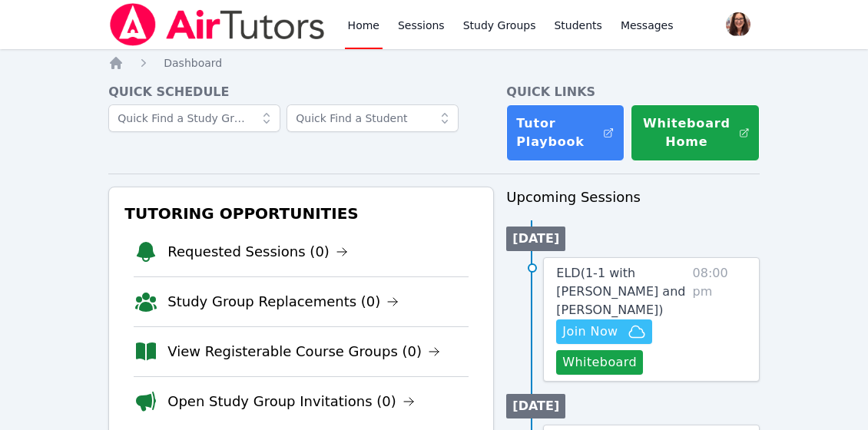  What do you see at coordinates (301, 213) in the screenshot?
I see `h3: Tutoring Opportunities` at bounding box center [301, 213].